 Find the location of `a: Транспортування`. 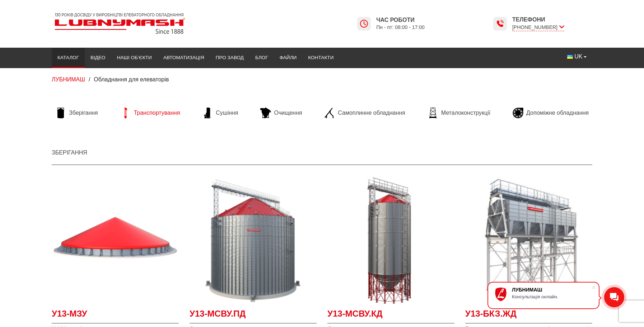

a: Транспортування is located at coordinates (150, 113).